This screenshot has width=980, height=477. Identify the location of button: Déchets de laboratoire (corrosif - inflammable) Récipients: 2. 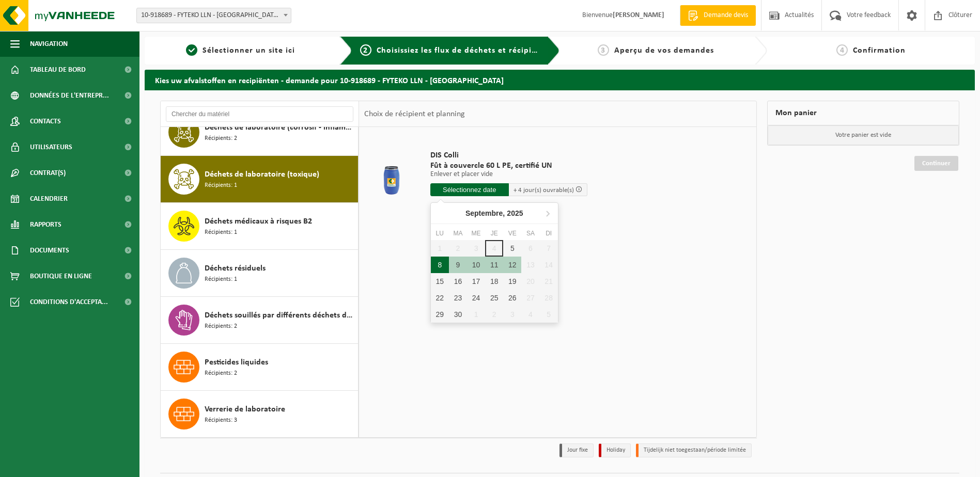
(259, 132).